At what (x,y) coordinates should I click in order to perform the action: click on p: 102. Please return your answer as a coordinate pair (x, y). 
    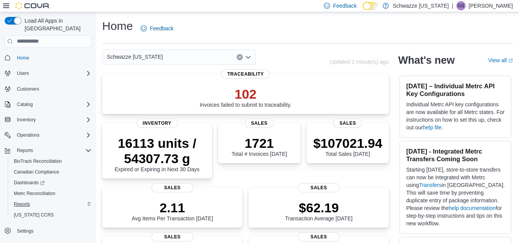
    Looking at the image, I should click on (245, 94).